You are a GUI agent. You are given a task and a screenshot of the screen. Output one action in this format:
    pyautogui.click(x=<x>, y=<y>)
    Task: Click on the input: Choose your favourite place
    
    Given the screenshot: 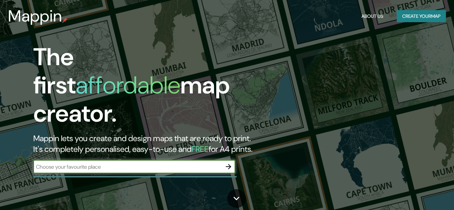 What is the action you would take?
    pyautogui.click(x=127, y=167)
    